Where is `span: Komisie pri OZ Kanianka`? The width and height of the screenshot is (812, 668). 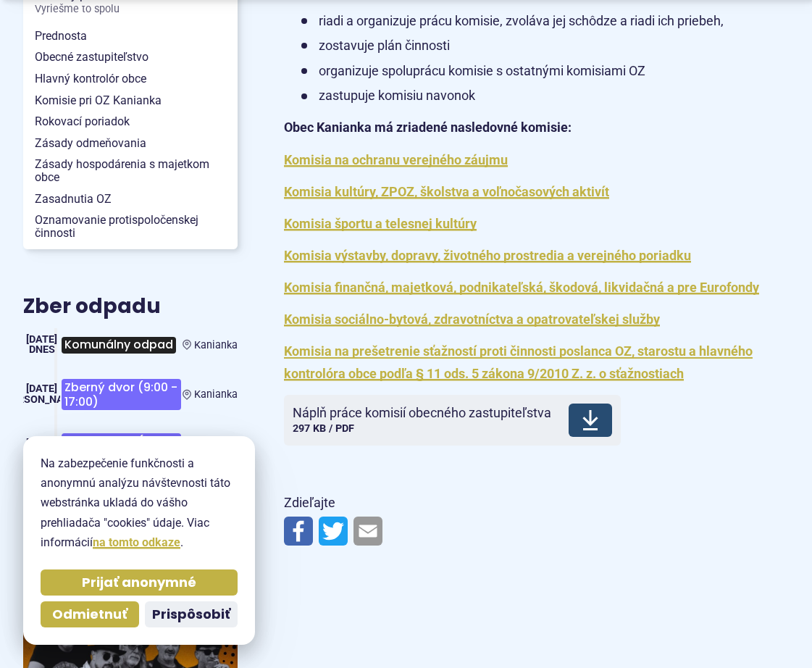 span: Komisie pri OZ Kanianka is located at coordinates (130, 101).